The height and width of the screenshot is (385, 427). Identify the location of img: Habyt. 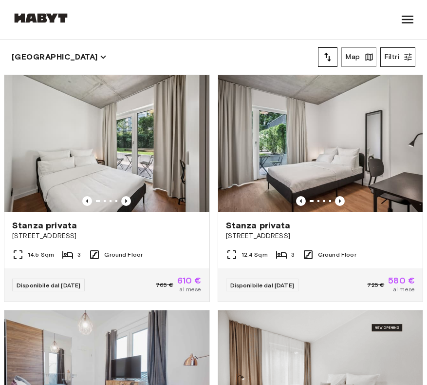
(41, 18).